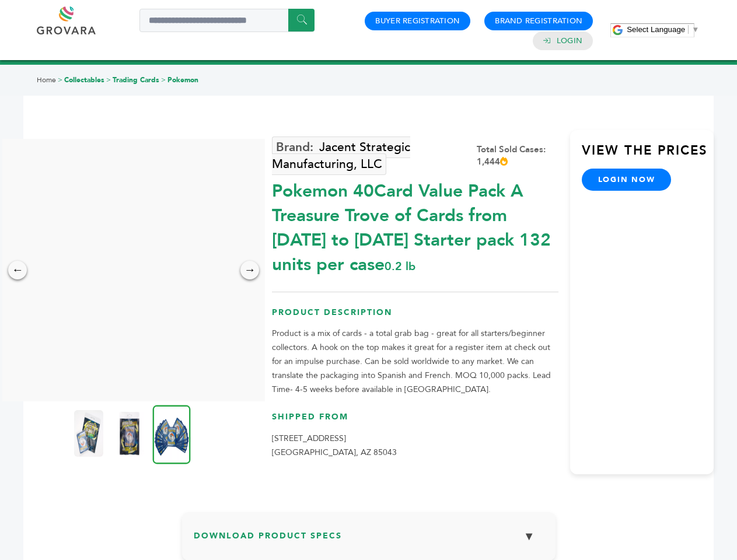 The height and width of the screenshot is (560, 737). I want to click on h3: Product Description, so click(414, 316).